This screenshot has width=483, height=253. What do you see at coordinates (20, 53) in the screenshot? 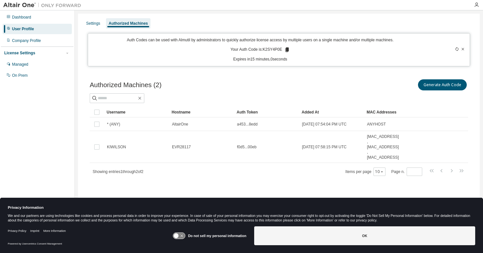
I see `div: License Settings` at bounding box center [20, 53].